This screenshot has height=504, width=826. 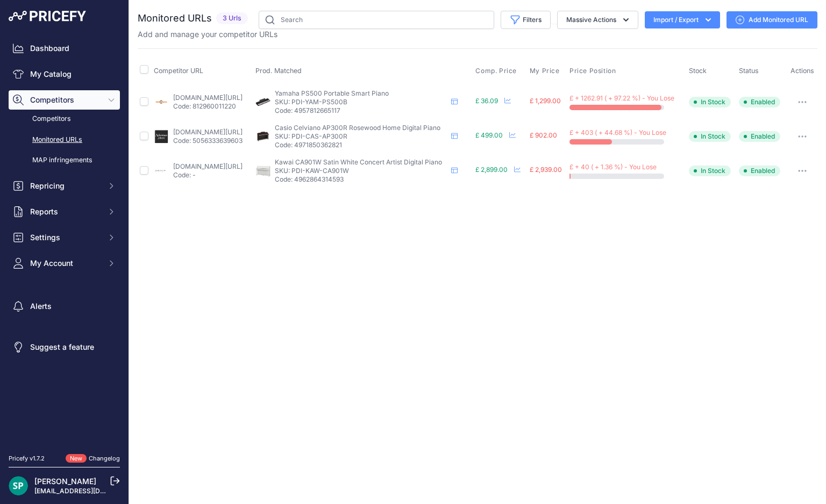 What do you see at coordinates (178, 71) in the screenshot?
I see `span: Competitor URL` at bounding box center [178, 71].